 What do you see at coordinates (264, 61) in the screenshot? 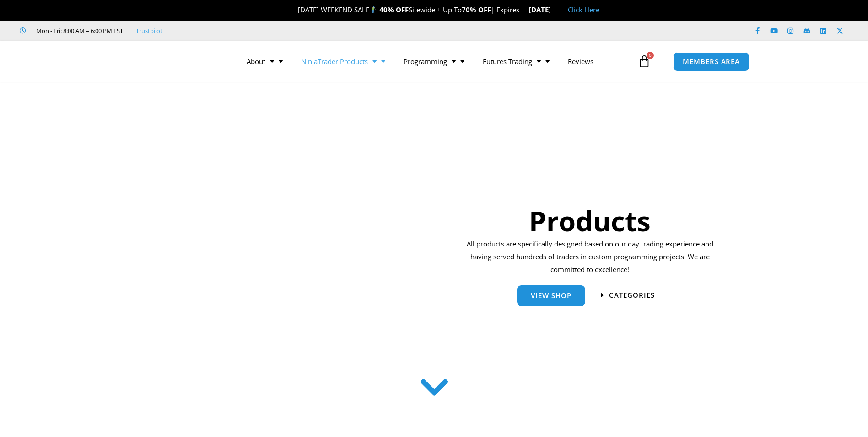
I see `a: About` at bounding box center [264, 61].